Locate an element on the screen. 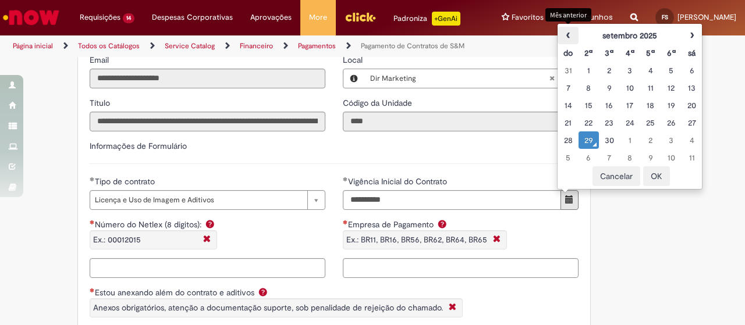 Image resolution: width=745 pixels, height=325 pixels. span: FS is located at coordinates (665, 17).